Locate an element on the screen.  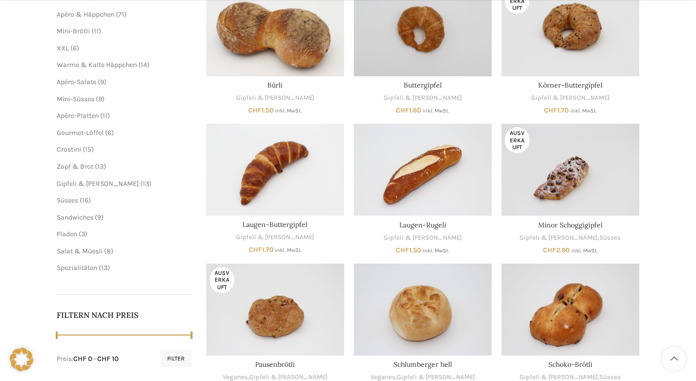
a: XXL is located at coordinates (63, 48).